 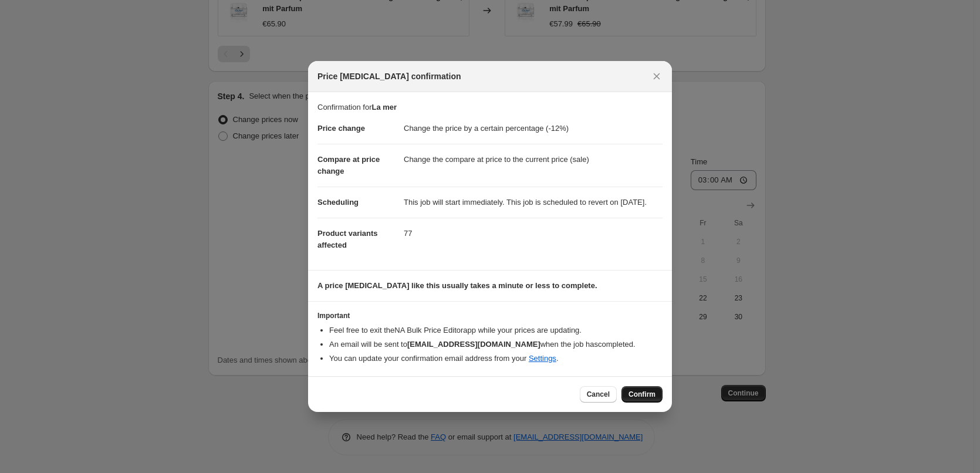 What do you see at coordinates (490, 316) in the screenshot?
I see `h3: Important` at bounding box center [490, 316].